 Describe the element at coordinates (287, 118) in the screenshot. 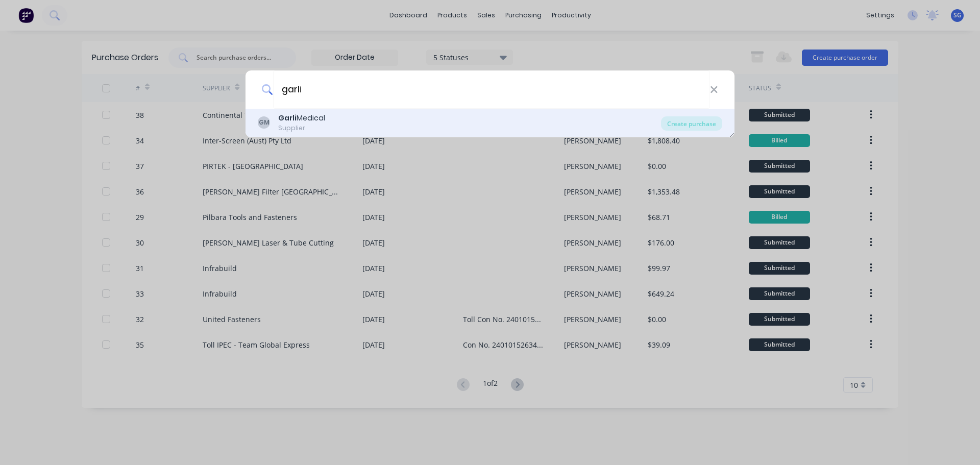

I see `b: Garli` at that location.